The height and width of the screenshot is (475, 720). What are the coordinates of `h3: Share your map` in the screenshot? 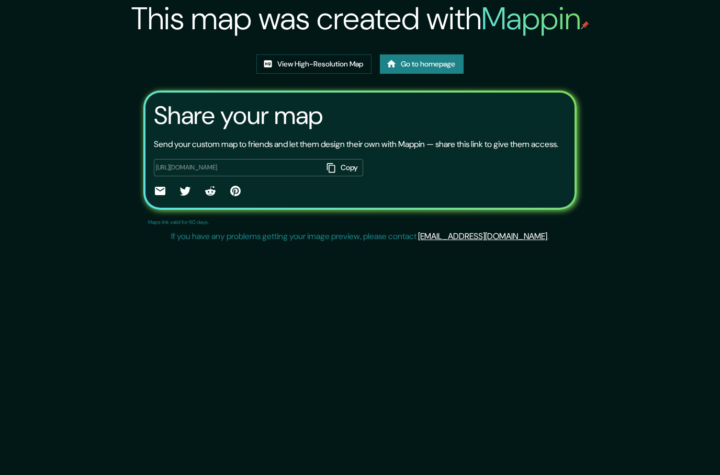 It's located at (238, 116).